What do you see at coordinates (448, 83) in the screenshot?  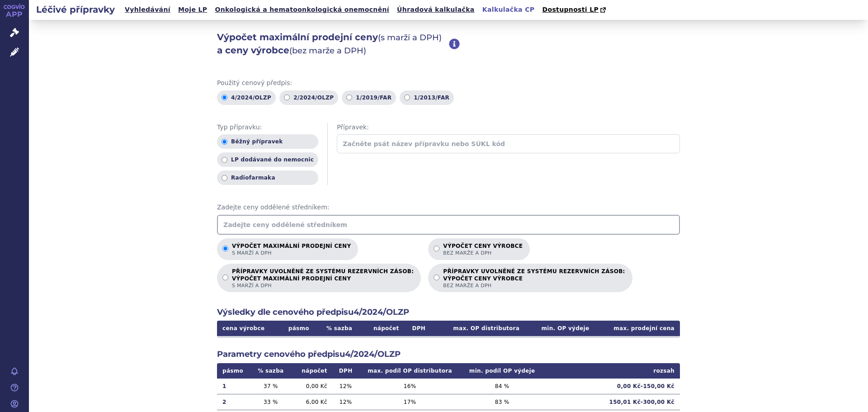 I see `span: Použitý cenový předpis:` at bounding box center [448, 83].